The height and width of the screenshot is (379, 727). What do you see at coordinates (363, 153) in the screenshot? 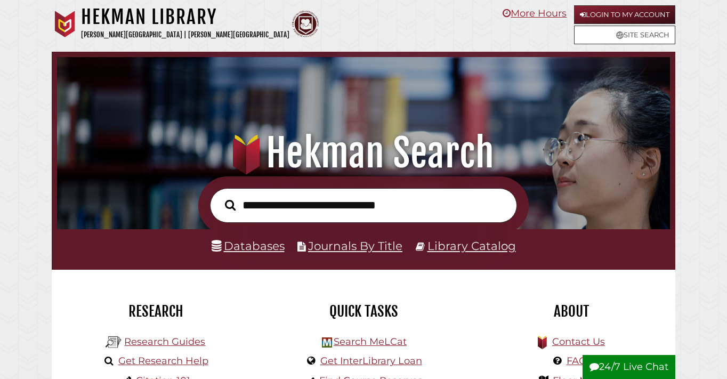
I see `h1: Hekman Search` at bounding box center [363, 153].